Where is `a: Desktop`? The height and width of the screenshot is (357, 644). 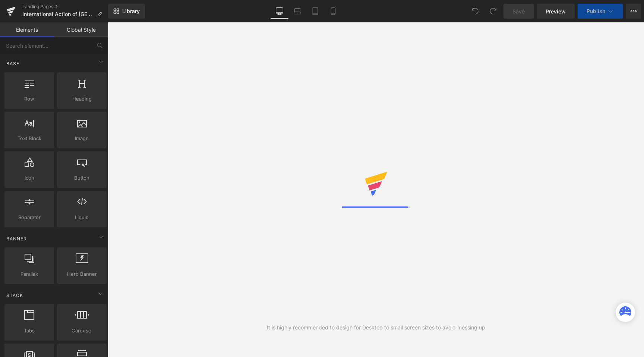
a: Desktop is located at coordinates (279, 11).